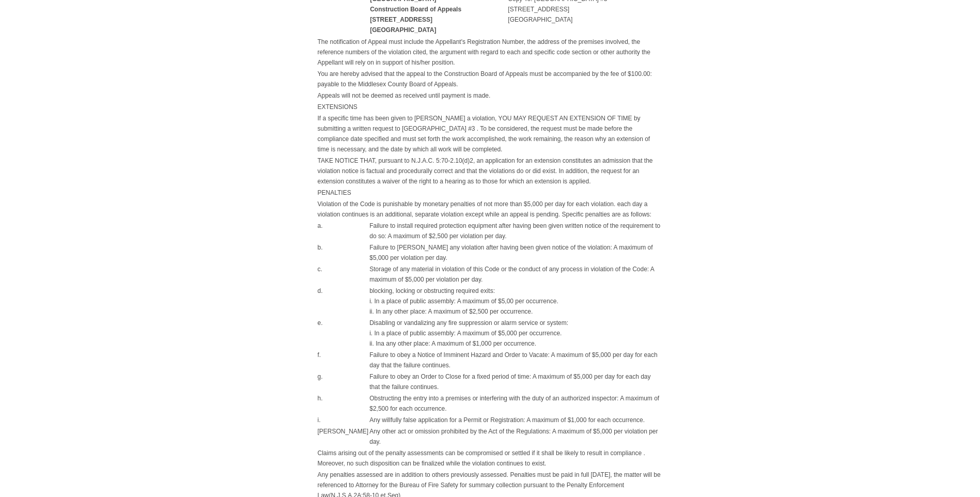  What do you see at coordinates (516, 274) in the screenshot?
I see `td: Storage of any material in violation of this Code or the conduct of any process in violation of t...` at bounding box center [516, 274].